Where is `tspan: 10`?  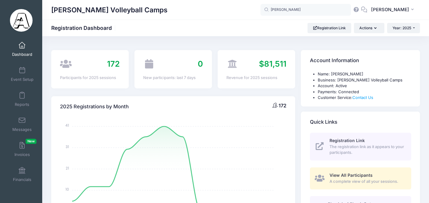 tspan: 10 is located at coordinates (68, 189).